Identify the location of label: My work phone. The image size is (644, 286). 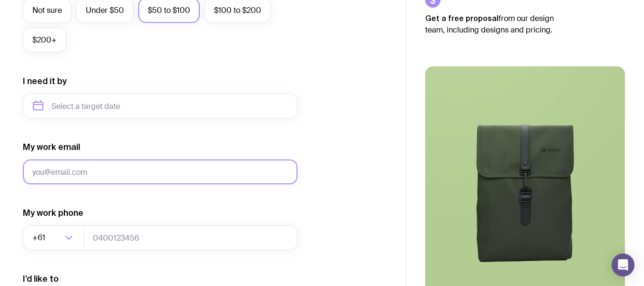
(53, 213).